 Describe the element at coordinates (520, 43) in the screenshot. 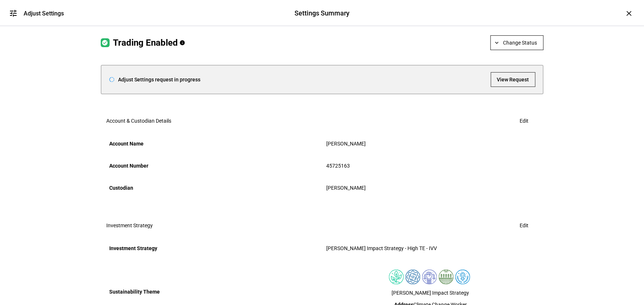

I see `span: Change Status` at that location.